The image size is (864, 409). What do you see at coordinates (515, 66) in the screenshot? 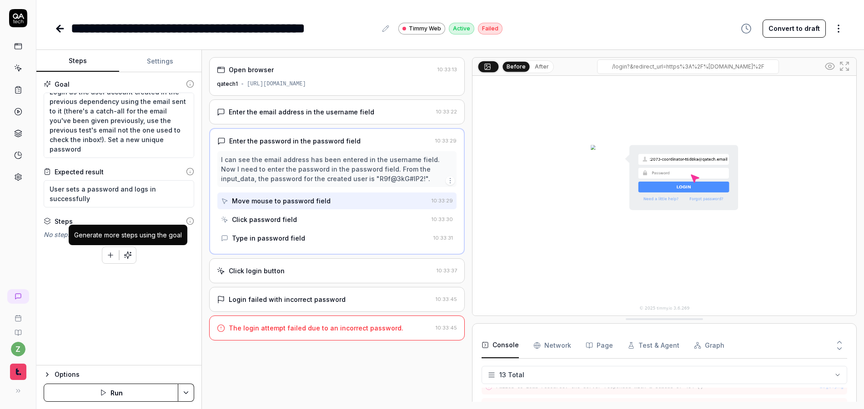
I see `button: Before` at bounding box center [515, 66].